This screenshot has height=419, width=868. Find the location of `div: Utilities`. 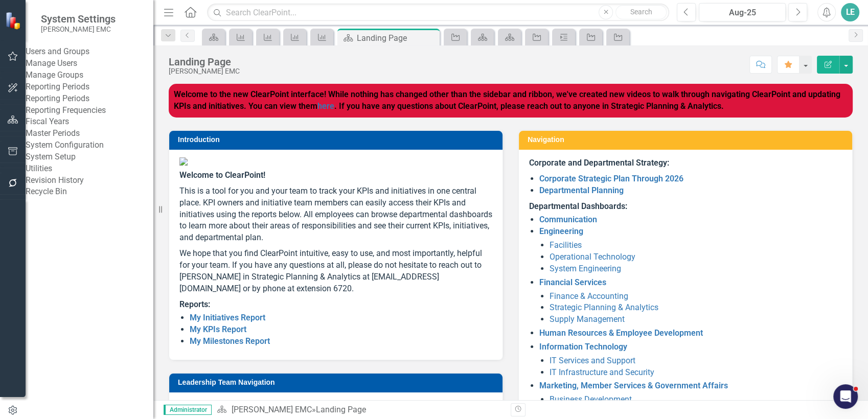

div: Utilities is located at coordinates (89, 169).